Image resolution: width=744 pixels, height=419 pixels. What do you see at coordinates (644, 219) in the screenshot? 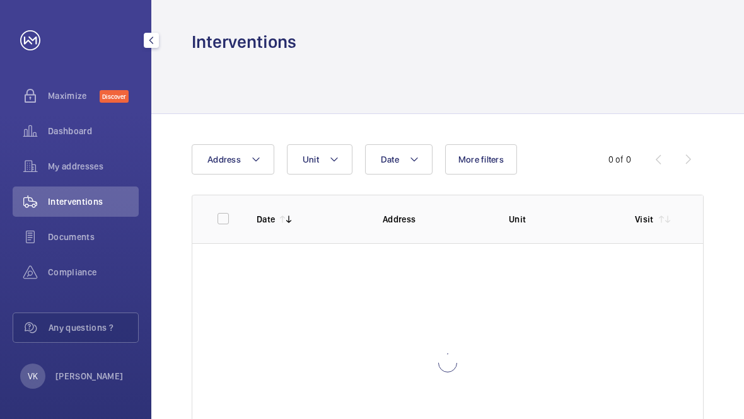
I see `p: Visit` at bounding box center [644, 219].